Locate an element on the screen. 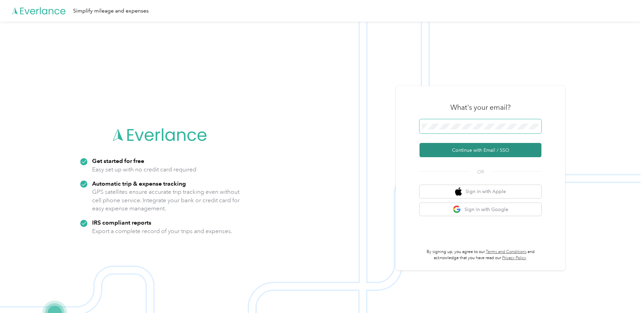 The width and height of the screenshot is (644, 313). p: Export a complete record of your trips and expenses. is located at coordinates (162, 231).